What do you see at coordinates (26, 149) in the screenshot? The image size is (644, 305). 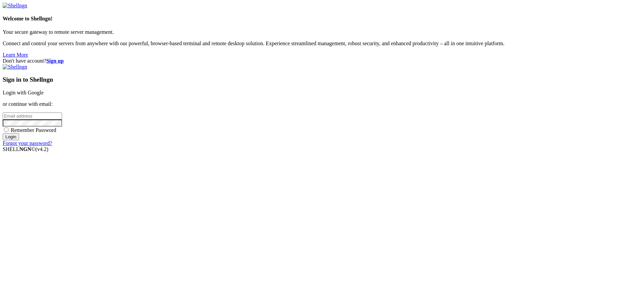 I see `span: SHELL ©` at bounding box center [26, 149].